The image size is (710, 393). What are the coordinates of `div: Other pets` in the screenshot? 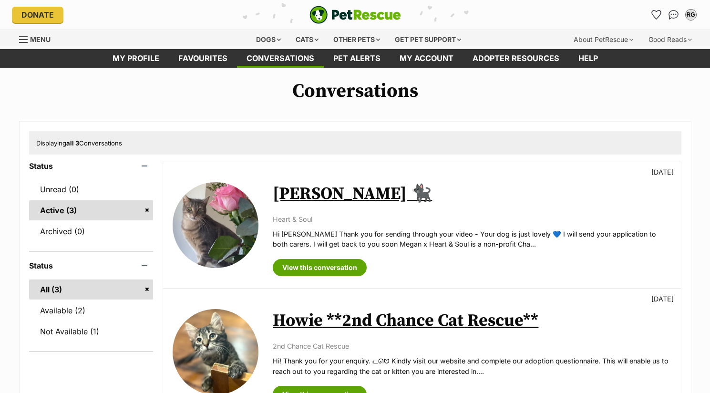 It's located at (357, 40).